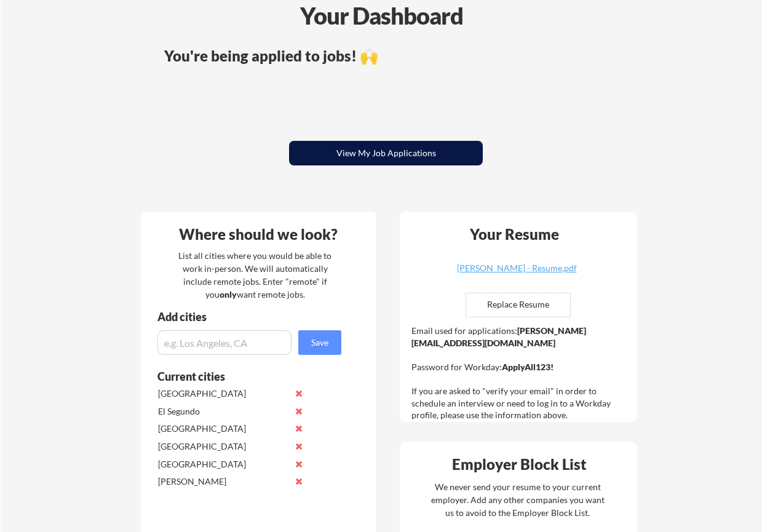 This screenshot has height=532, width=762. I want to click on div: Add cities, so click(251, 316).